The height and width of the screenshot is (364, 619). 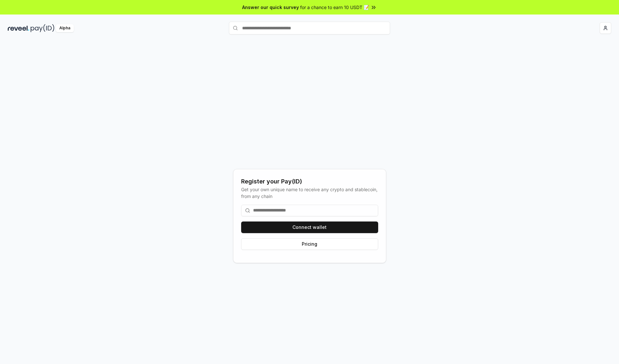 What do you see at coordinates (309, 228) in the screenshot?
I see `button: Connect wallet` at bounding box center [309, 228].